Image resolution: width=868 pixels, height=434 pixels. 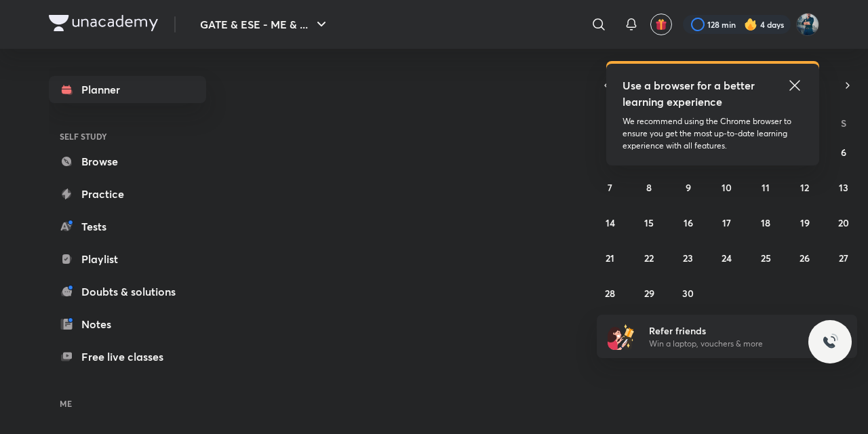 What do you see at coordinates (103, 24) in the screenshot?
I see `a: Company Logo` at bounding box center [103, 24].